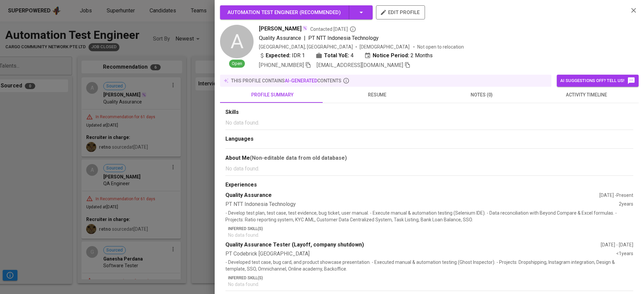 The width and height of the screenshot is (644, 294). I want to click on div: IDR 1, so click(282, 56).